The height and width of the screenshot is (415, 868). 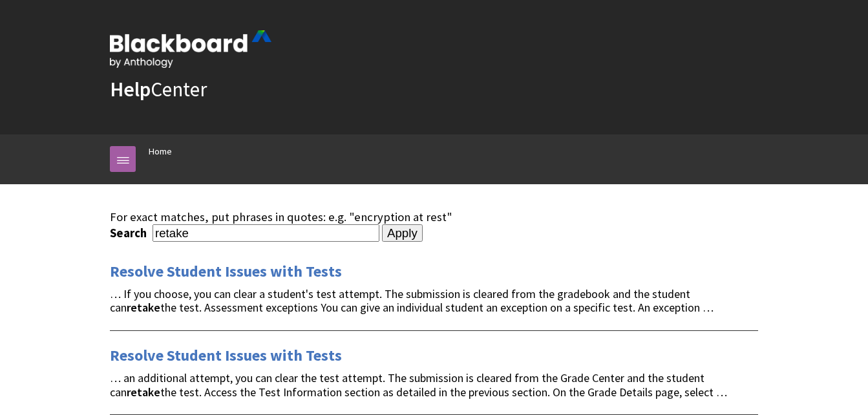 I want to click on a: HelpCenter, so click(x=158, y=89).